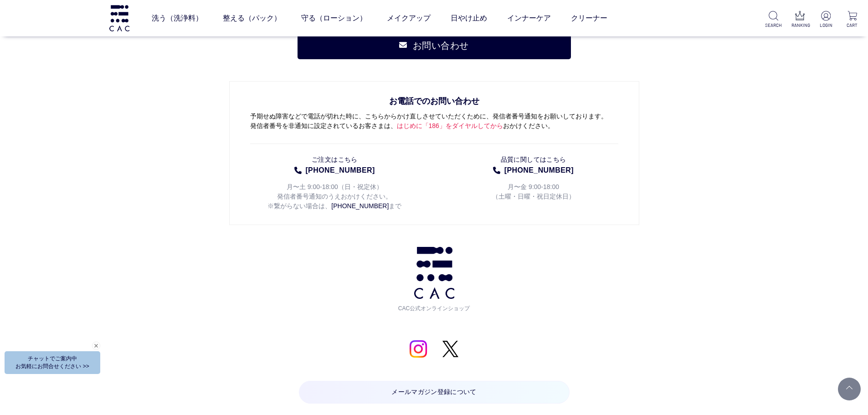 Image resolution: width=868 pixels, height=415 pixels. Describe the element at coordinates (852, 25) in the screenshot. I see `p: CART` at that location.